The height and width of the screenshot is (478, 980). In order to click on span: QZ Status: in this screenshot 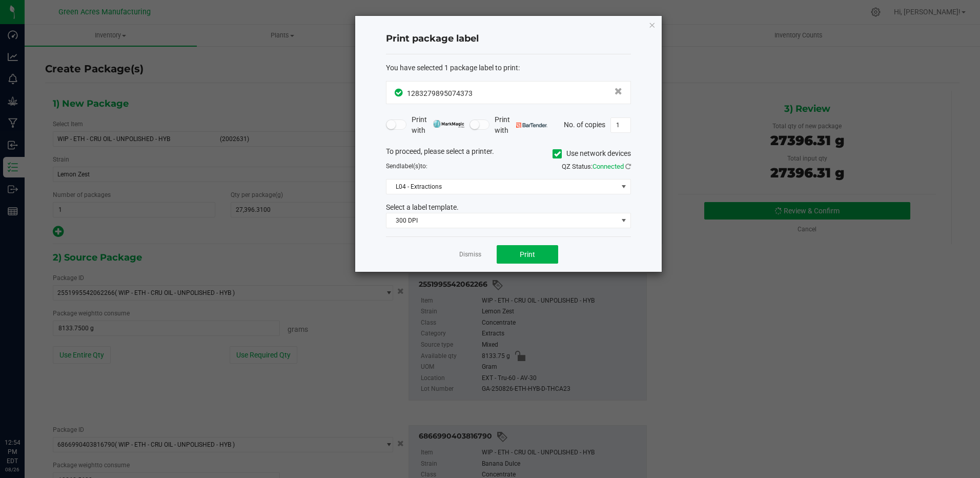, I will do `click(596, 166)`.